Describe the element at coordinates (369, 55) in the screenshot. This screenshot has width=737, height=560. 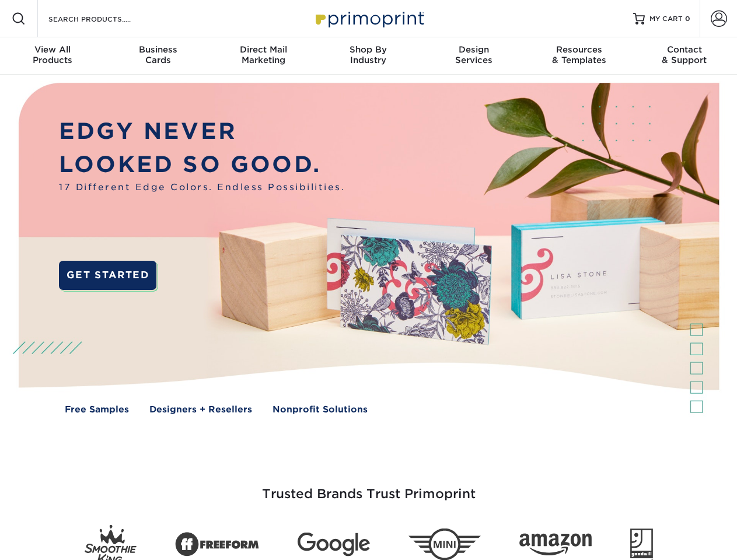
I see `div: Industry` at that location.